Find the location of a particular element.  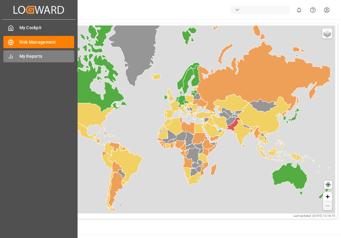

span: My Reports is located at coordinates (47, 56).